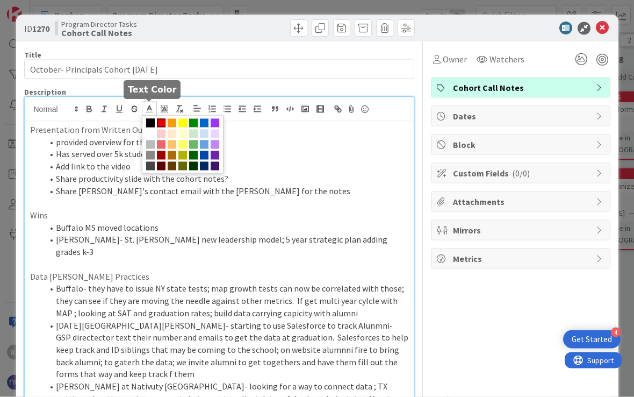  Describe the element at coordinates (45, 92) in the screenshot. I see `span: Description` at that location.